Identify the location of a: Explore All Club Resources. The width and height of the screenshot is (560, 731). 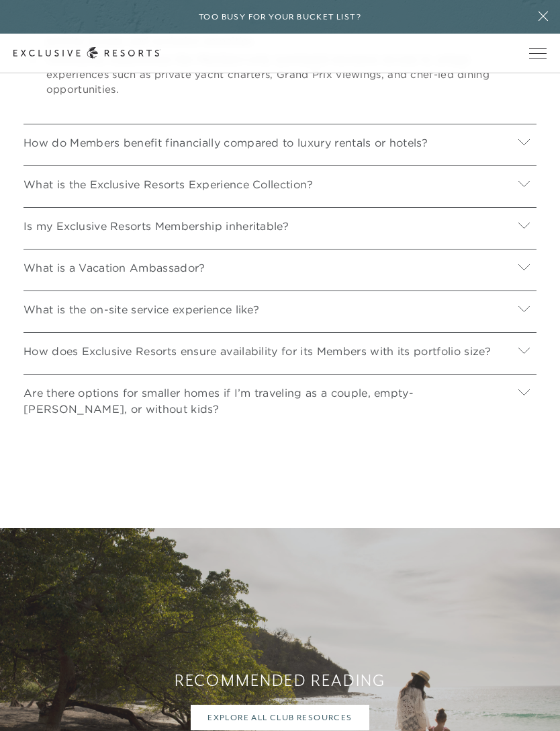
(280, 717).